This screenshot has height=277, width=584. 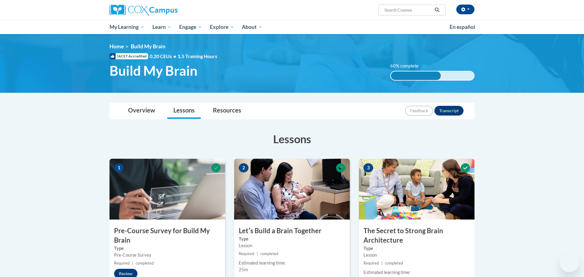 I want to click on h3: Letʹs Build a Brain Together, so click(x=292, y=231).